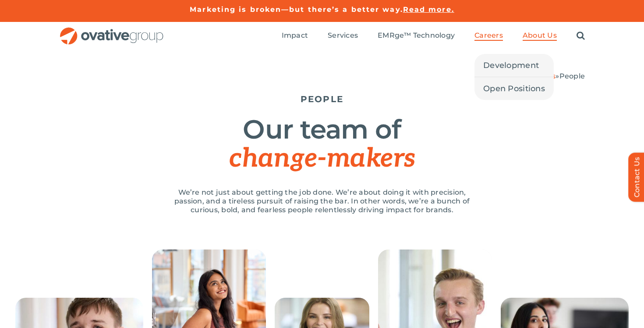 This screenshot has height=328, width=644. Describe the element at coordinates (296, 9) in the screenshot. I see `a: Marketing is broken—but there’s a better way.` at that location.